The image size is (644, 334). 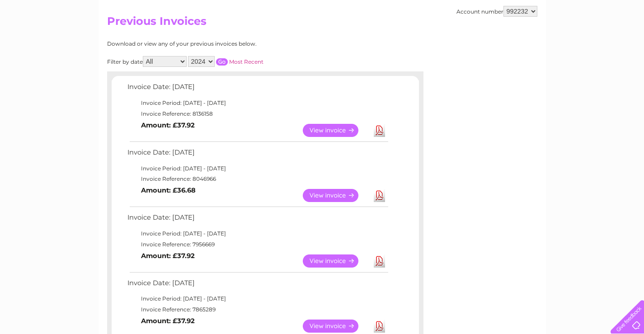 What do you see at coordinates (257, 244) in the screenshot?
I see `td: Invoice Reference: 7956669` at bounding box center [257, 244].